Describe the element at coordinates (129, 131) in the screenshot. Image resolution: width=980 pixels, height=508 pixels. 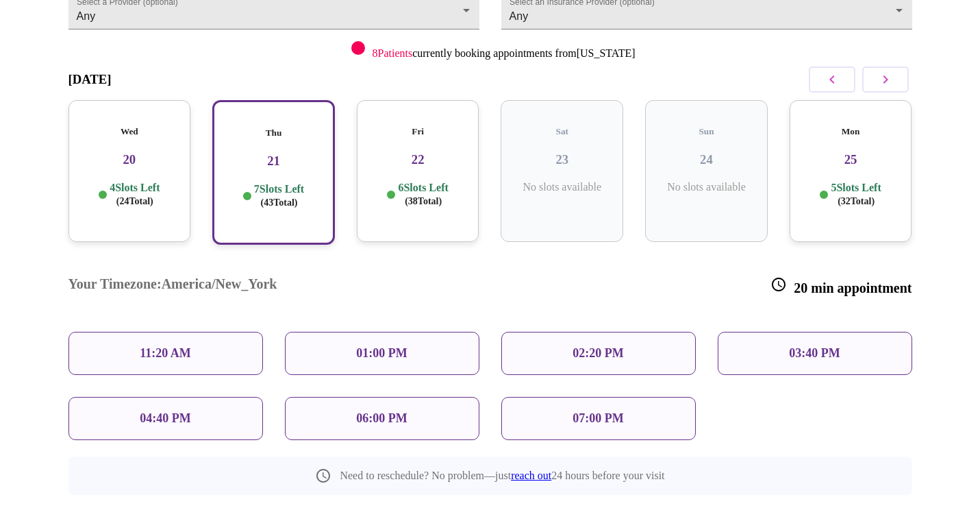
I see `h5: Wed` at that location.